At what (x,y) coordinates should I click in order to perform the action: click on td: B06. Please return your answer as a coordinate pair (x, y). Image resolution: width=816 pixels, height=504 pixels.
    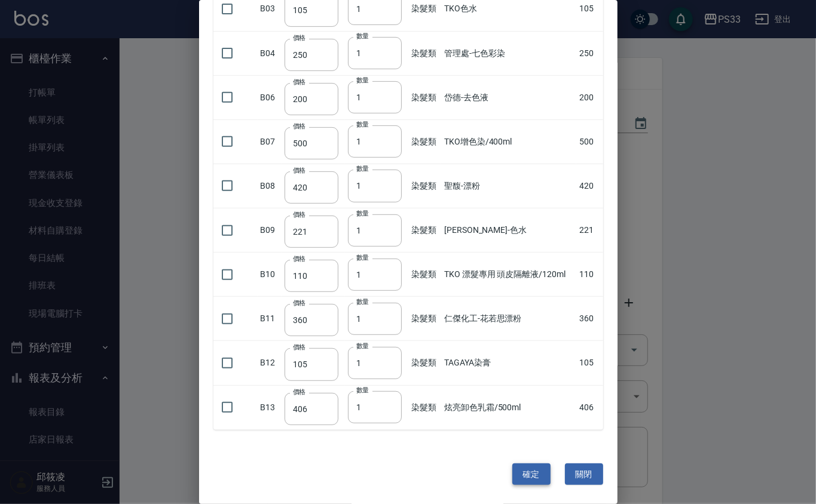
    Looking at the image, I should click on (269, 98).